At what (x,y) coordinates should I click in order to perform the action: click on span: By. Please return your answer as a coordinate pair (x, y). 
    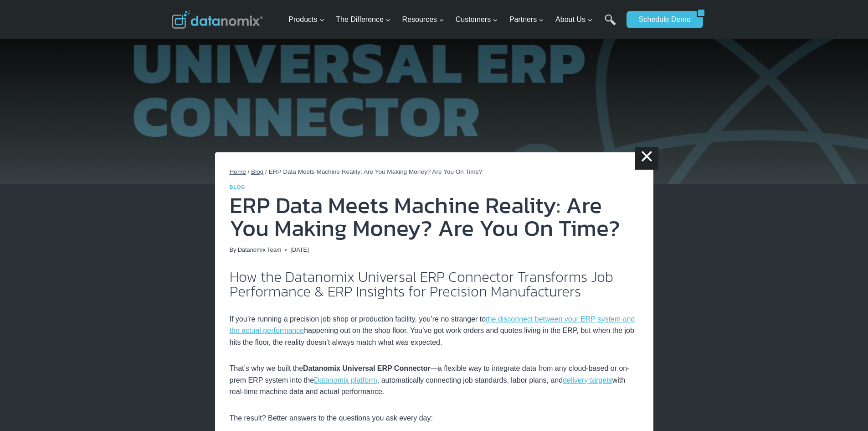
    Looking at the image, I should click on (233, 250).